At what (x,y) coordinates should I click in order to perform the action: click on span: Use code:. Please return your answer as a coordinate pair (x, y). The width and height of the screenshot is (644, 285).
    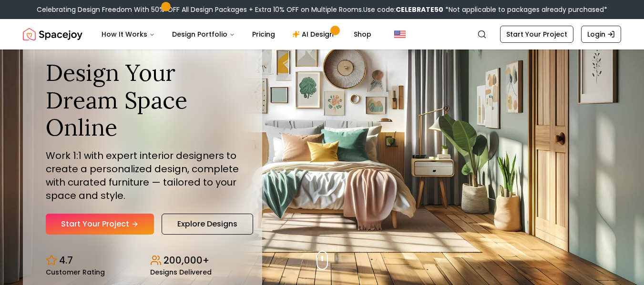
    Looking at the image, I should click on (403, 9).